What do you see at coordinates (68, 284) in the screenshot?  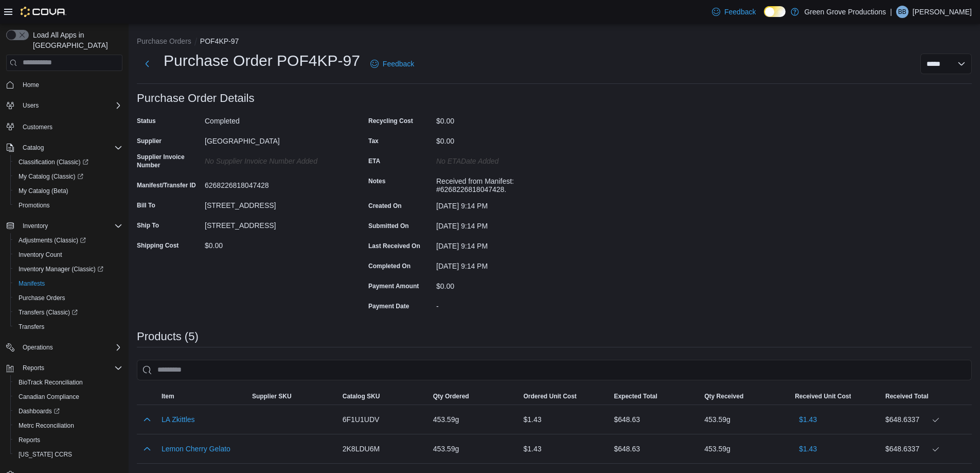 I see `button: Manifests` at bounding box center [68, 284].